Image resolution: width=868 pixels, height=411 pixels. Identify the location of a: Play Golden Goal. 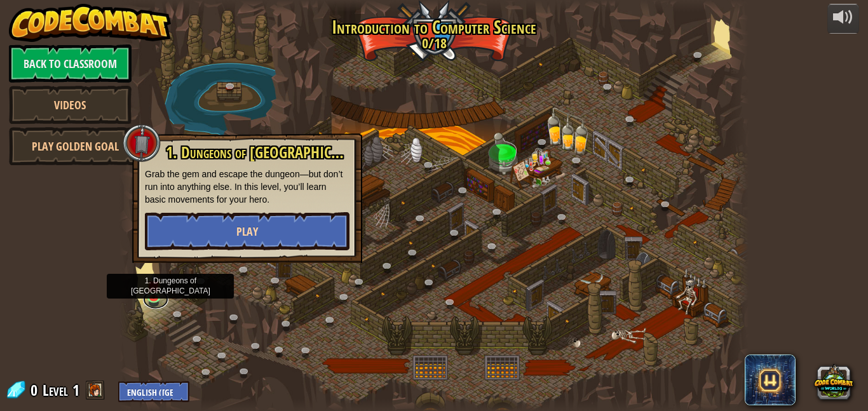
(75, 146).